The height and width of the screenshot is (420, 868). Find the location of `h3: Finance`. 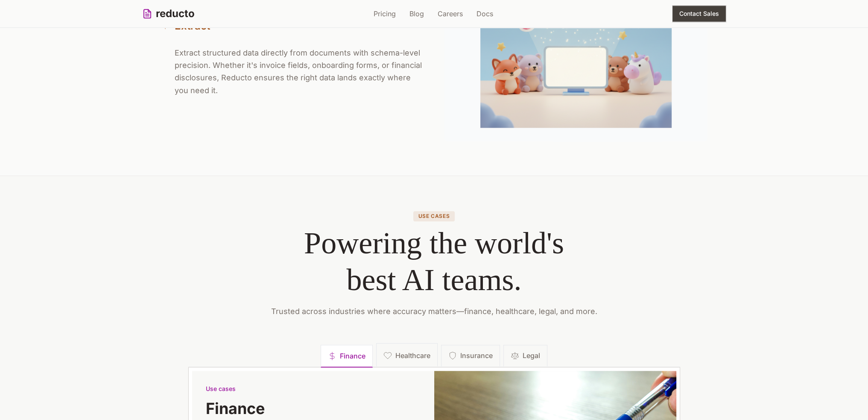

h3: Finance is located at coordinates (313, 408).